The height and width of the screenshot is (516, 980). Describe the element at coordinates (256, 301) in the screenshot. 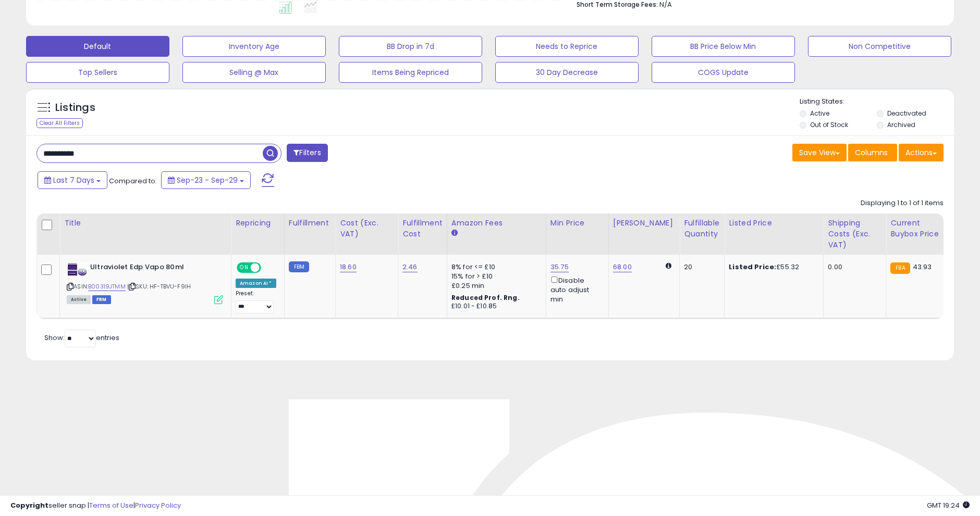

I see `div: Preset:` at that location.